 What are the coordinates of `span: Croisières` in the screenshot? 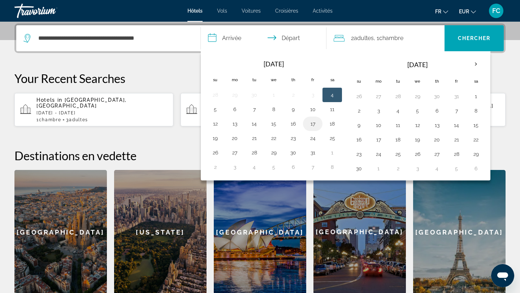 It's located at (287, 11).